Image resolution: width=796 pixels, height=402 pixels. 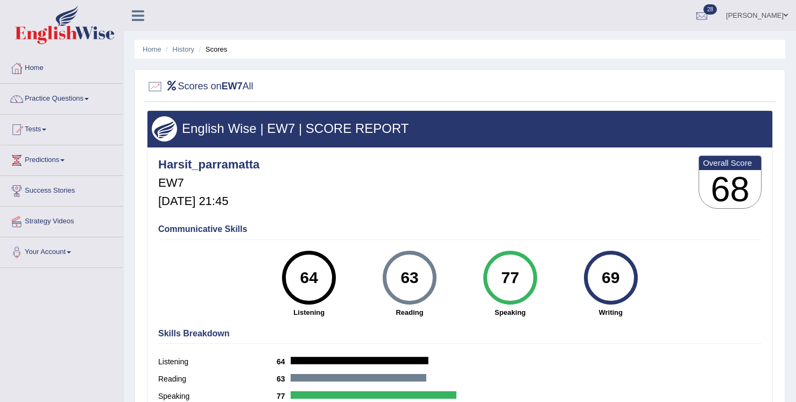 I want to click on b: 77, so click(x=284, y=396).